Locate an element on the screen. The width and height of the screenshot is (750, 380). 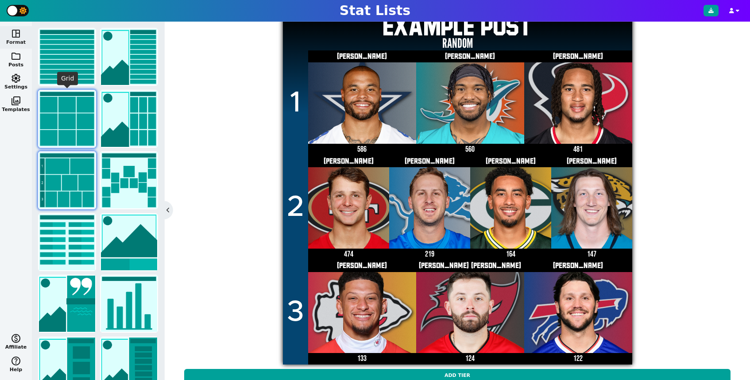
span: folder is located at coordinates (16, 56).